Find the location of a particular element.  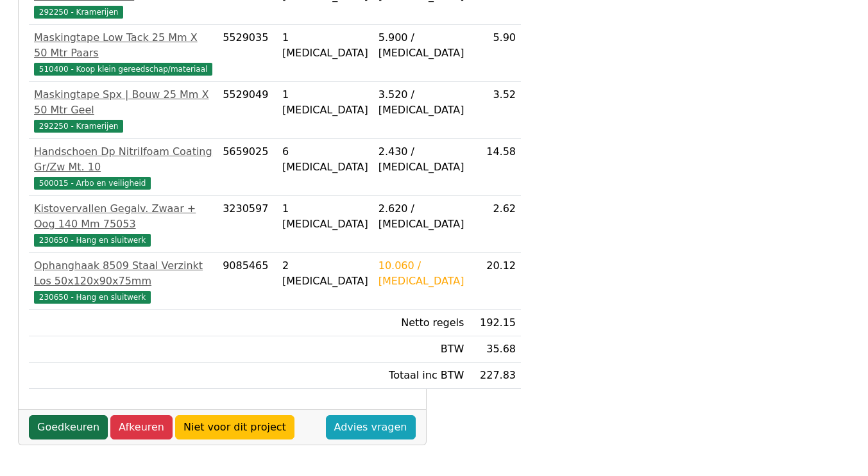

td: 227.83 is located at coordinates (494, 375).